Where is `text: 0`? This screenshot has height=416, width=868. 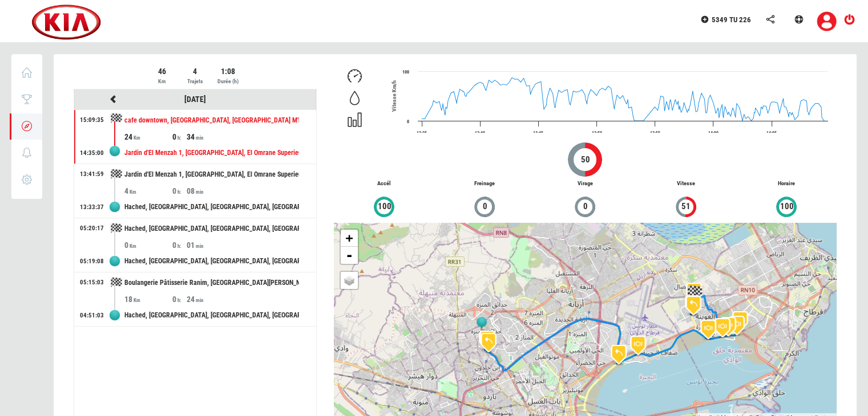 text: 0 is located at coordinates (408, 121).